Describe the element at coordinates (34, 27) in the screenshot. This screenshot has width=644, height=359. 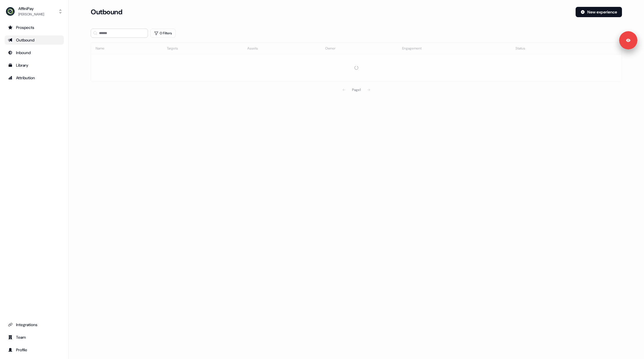
I see `a: Go to prospects` at that location.